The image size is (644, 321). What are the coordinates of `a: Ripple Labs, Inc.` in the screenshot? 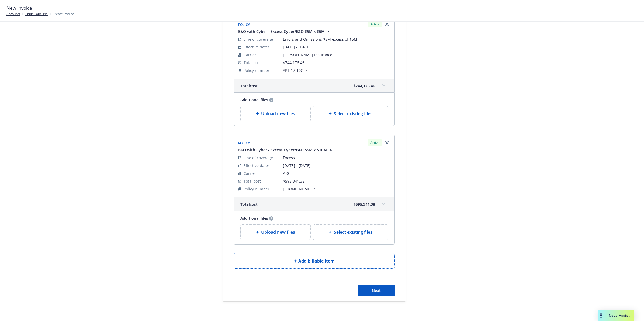 It's located at (36, 14).